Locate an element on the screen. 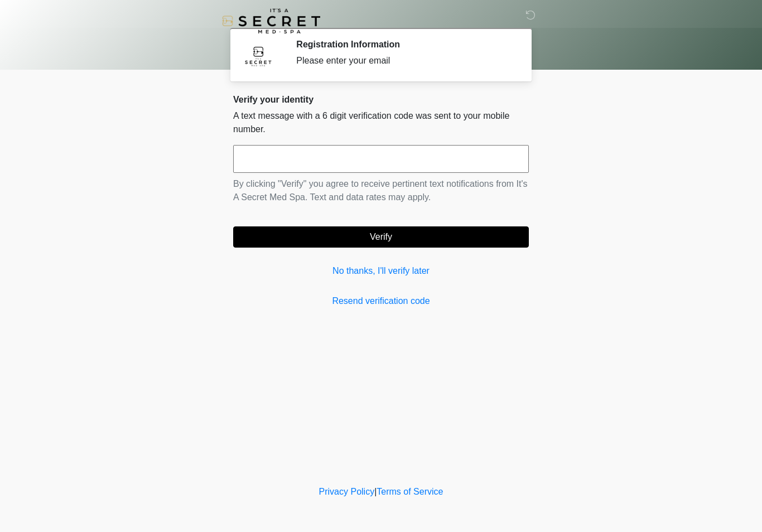  div: Please enter your email is located at coordinates (404, 61).